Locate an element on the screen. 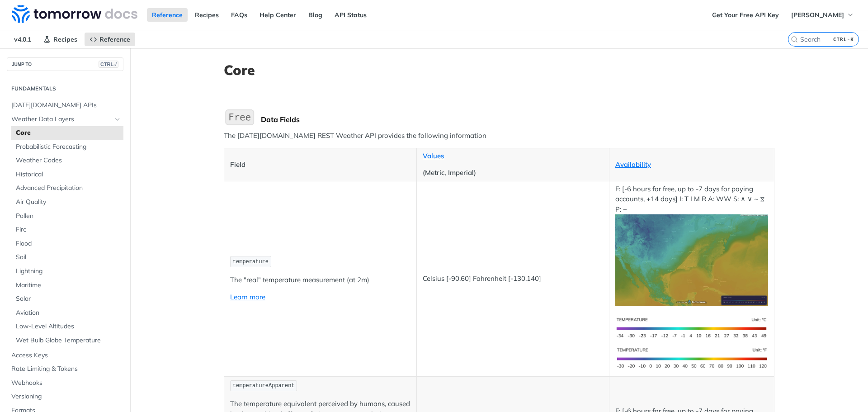  svg: Search is located at coordinates (794, 40).